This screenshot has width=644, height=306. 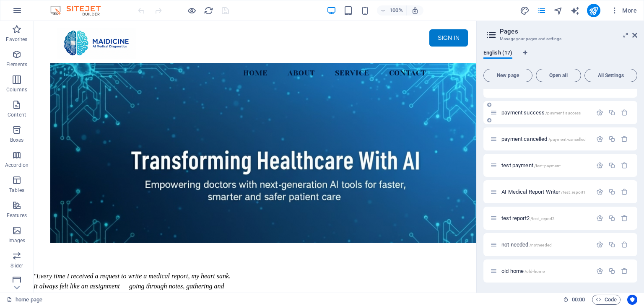 What do you see at coordinates (17, 241) in the screenshot?
I see `p: Images` at bounding box center [17, 241].